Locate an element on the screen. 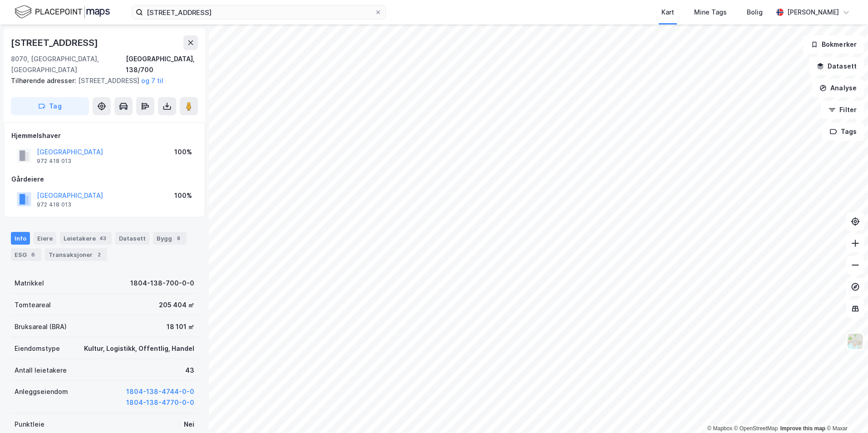 This screenshot has width=868, height=433. div: Matrikkel is located at coordinates (29, 283).